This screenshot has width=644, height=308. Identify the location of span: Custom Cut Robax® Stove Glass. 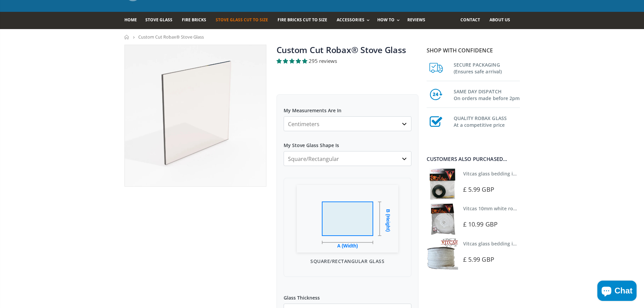
(171, 37).